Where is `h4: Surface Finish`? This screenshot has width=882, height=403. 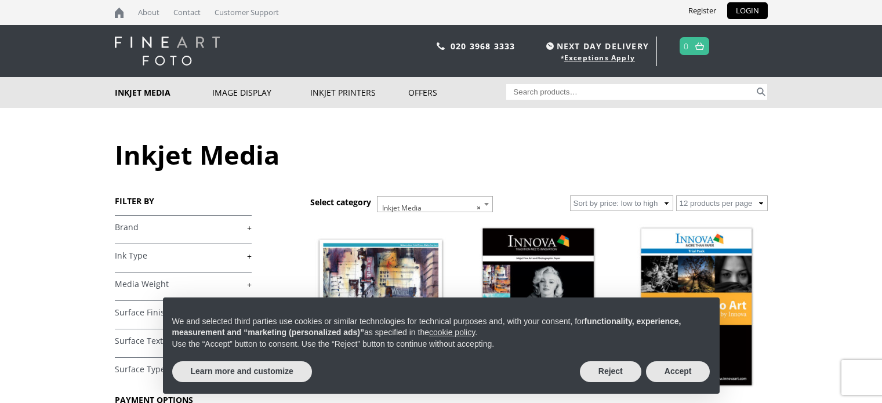
h4: Surface Finish is located at coordinates (183, 312).